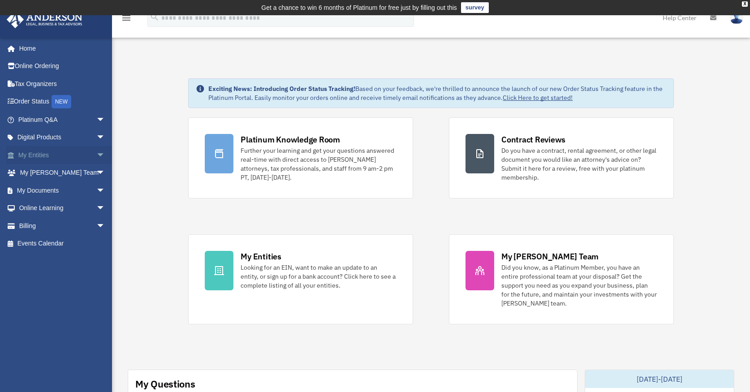 Image resolution: width=750 pixels, height=392 pixels. Describe the element at coordinates (561, 158) in the screenshot. I see `a: Contract Reviews Do you have a contract, rental agreement, or other legal document you would like...` at that location.